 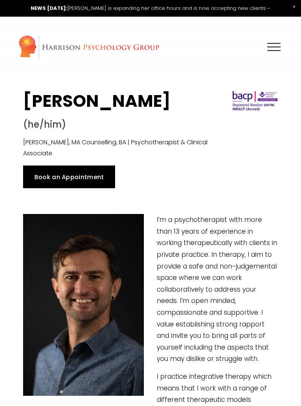 What do you see at coordinates (69, 177) in the screenshot?
I see `a: Book an Appointment` at bounding box center [69, 177].